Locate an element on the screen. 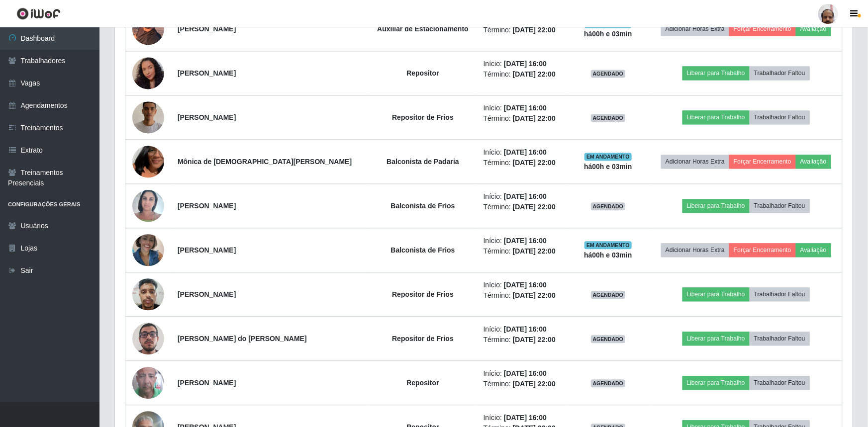 The height and width of the screenshot is (427, 868). strong: Auxiliar de Estacionamento is located at coordinates (423, 29).